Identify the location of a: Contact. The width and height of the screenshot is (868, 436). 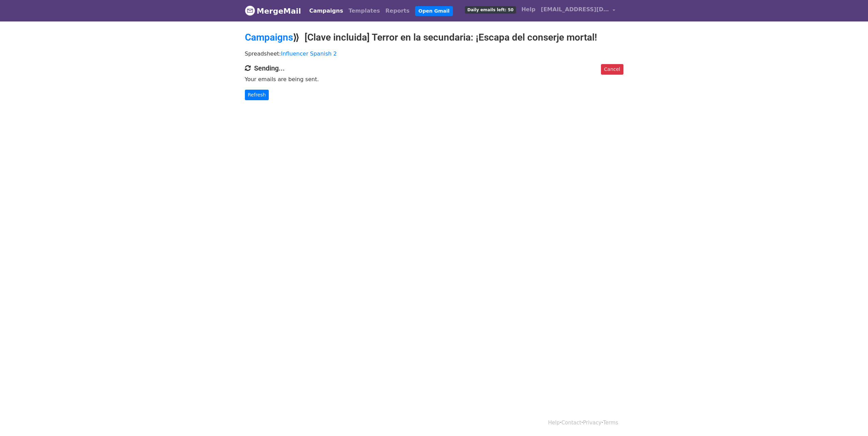
(571, 423).